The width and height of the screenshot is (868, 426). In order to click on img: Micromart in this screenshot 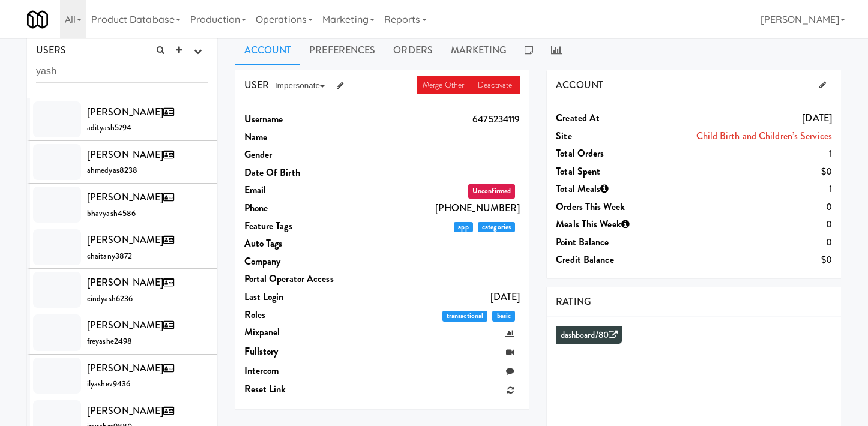, I will do `click(37, 19)`.